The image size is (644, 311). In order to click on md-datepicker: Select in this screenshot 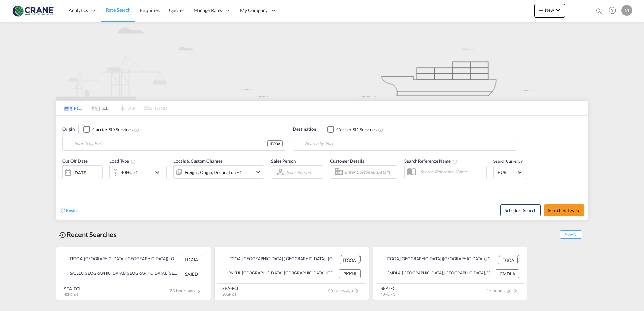, I will do `click(65, 183)`.